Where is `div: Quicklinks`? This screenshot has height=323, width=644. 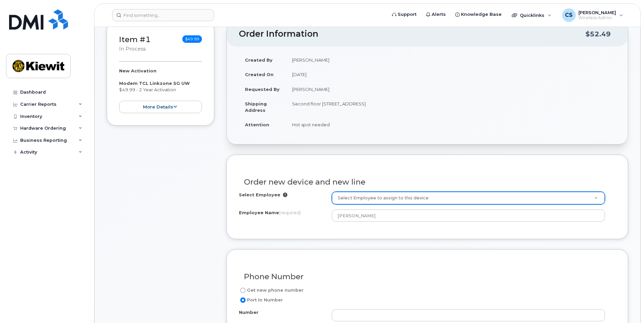 div: Quicklinks is located at coordinates (532, 15).